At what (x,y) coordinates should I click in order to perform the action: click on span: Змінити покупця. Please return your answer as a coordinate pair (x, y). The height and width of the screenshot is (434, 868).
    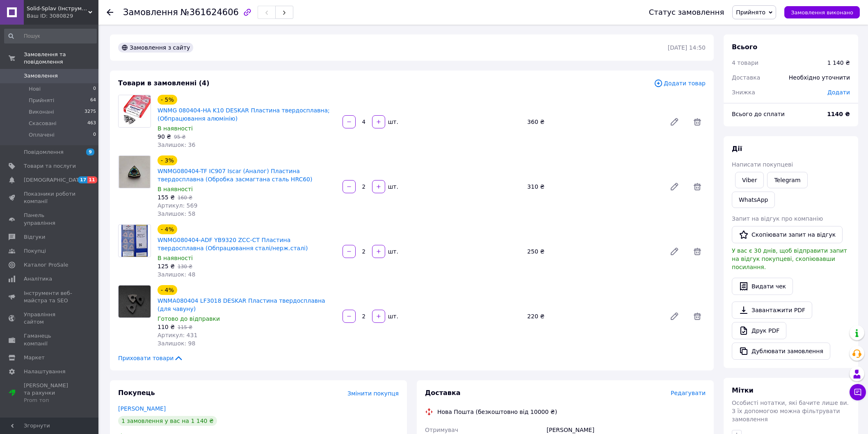
    Looking at the image, I should click on (373, 394).